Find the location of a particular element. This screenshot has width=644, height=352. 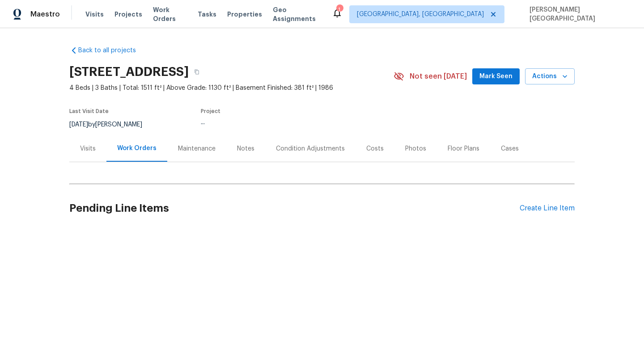

div: Floor Plans is located at coordinates (463, 149).